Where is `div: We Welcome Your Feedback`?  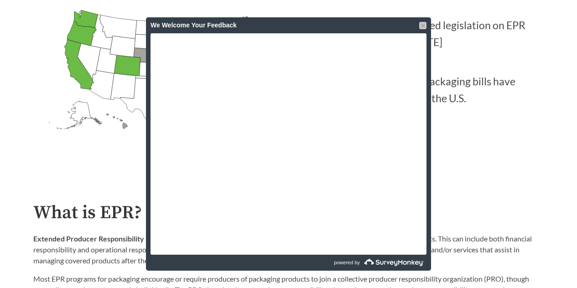 div: We Welcome Your Feedback is located at coordinates (288, 25).